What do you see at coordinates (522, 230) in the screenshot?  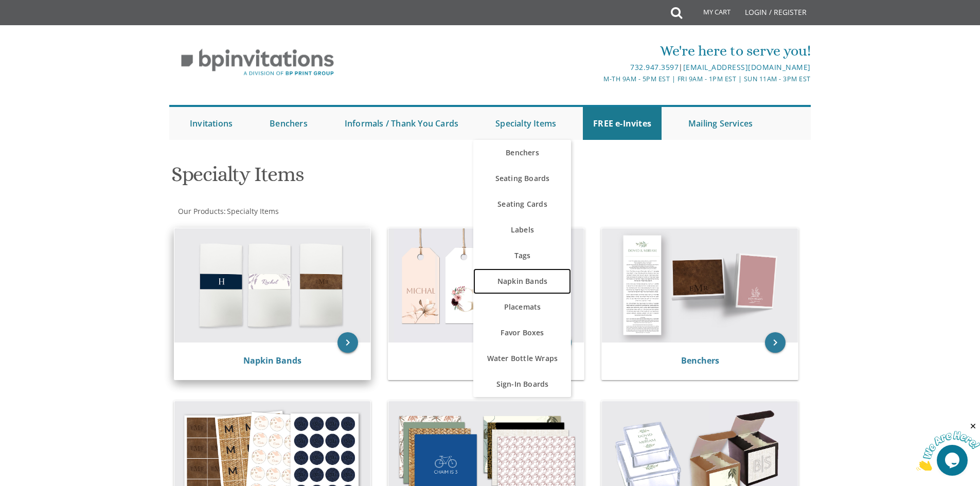 I see `a: Labels` at bounding box center [522, 230].